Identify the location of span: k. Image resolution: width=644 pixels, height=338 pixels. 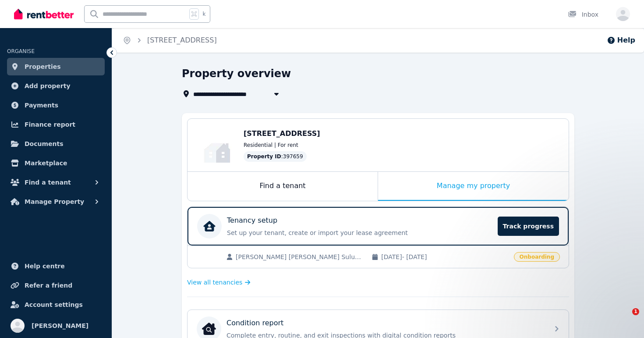
(204, 14).